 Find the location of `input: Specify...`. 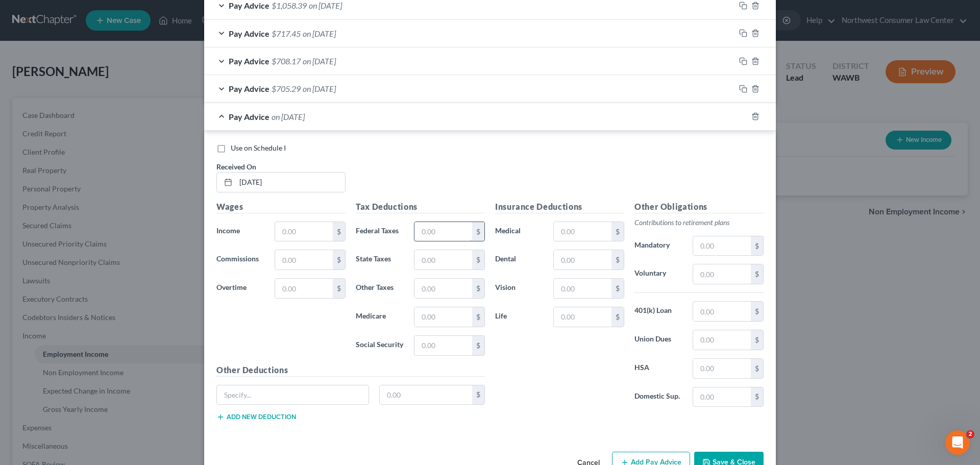

input: Specify... is located at coordinates (293, 395).